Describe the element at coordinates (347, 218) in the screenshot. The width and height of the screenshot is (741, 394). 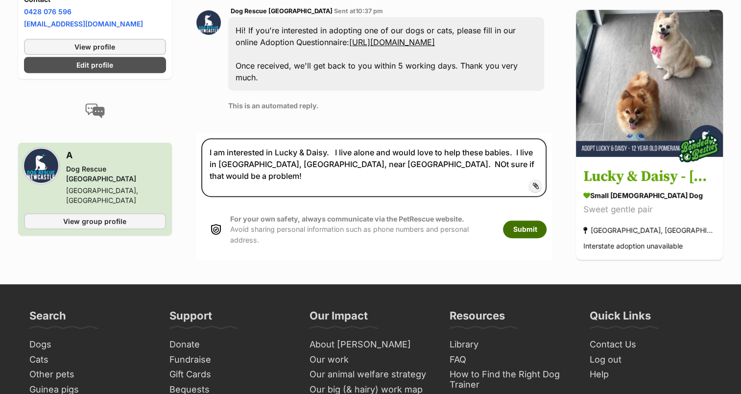
I see `strong: For your own safety, always communicate via the PetRescue website.` at that location.